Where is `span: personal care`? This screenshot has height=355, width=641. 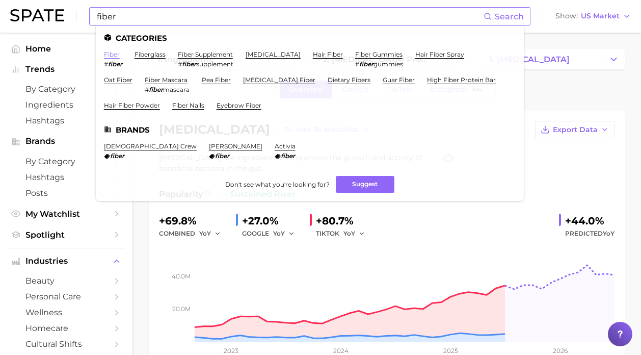 span: personal care is located at coordinates (66, 296).